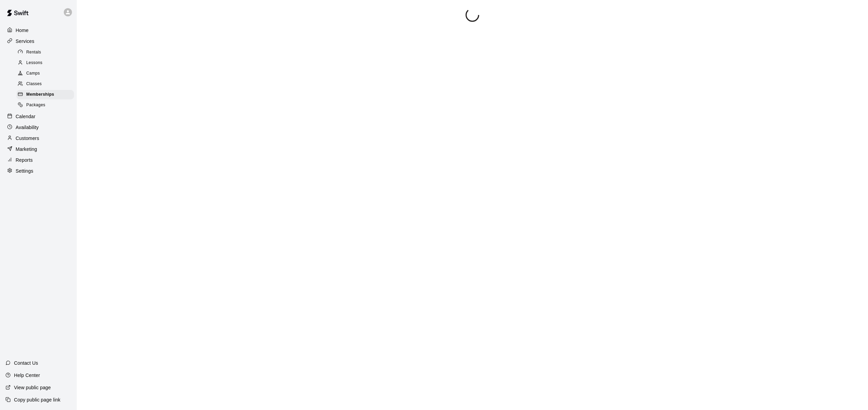  I want to click on p: Calendar, so click(25, 116).